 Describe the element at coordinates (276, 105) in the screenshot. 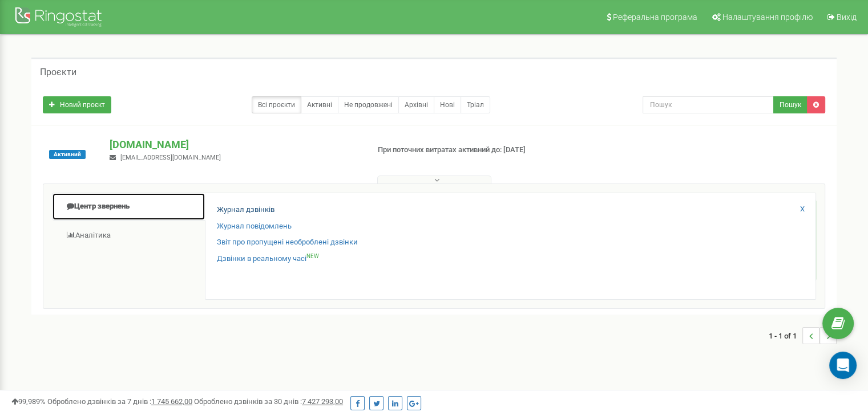

I see `a: Всі проєкти` at that location.